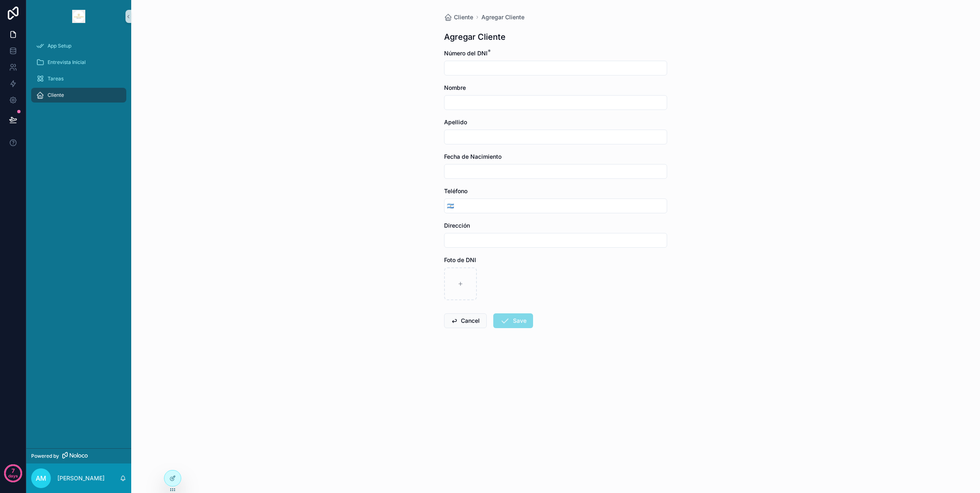 The width and height of the screenshot is (980, 493). I want to click on span: Tareas, so click(55, 79).